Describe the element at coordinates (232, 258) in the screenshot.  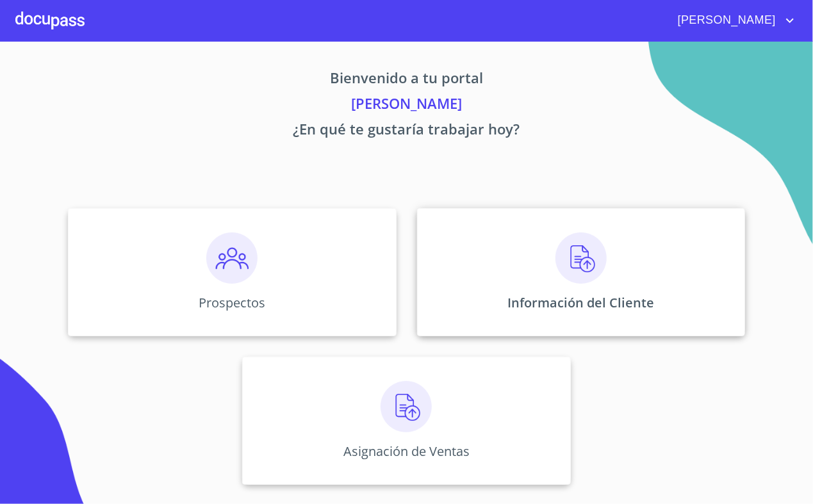
I see `img: prospectos.png` at that location.